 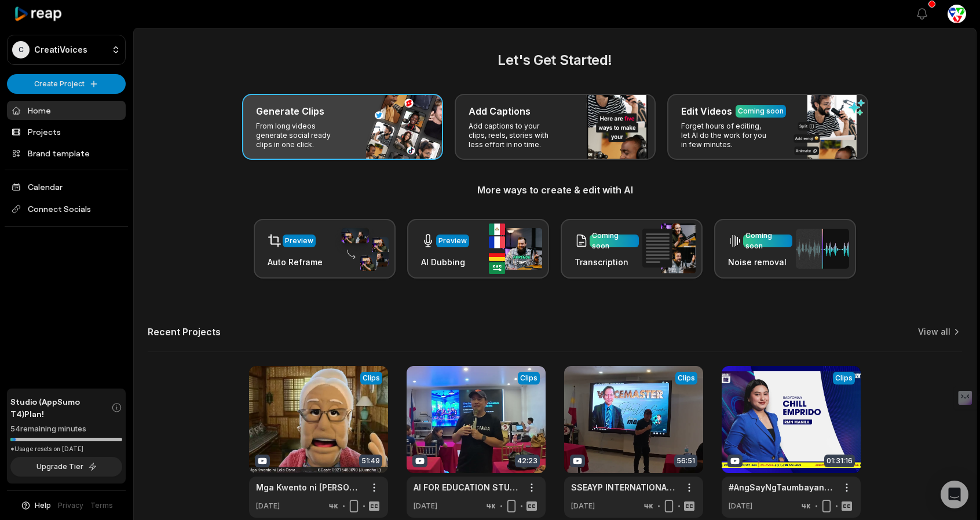 What do you see at coordinates (513, 135) in the screenshot?
I see `p: Add captions to your clips, reels, stories with less effort in no time.` at bounding box center [513, 135].